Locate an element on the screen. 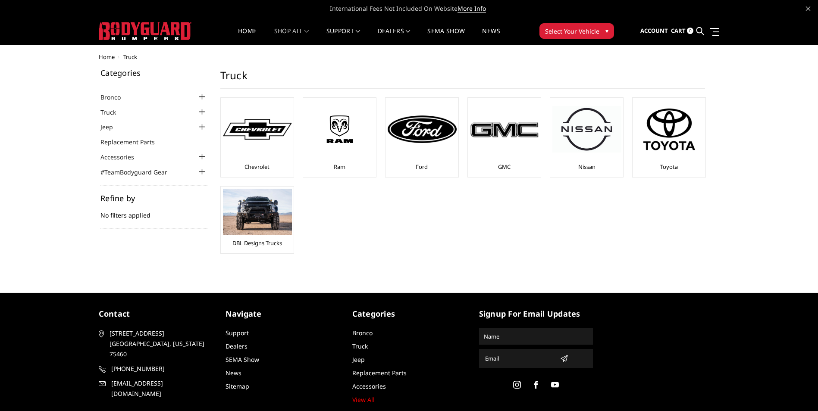 The width and height of the screenshot is (818, 411). a: More Info is located at coordinates (472, 9).